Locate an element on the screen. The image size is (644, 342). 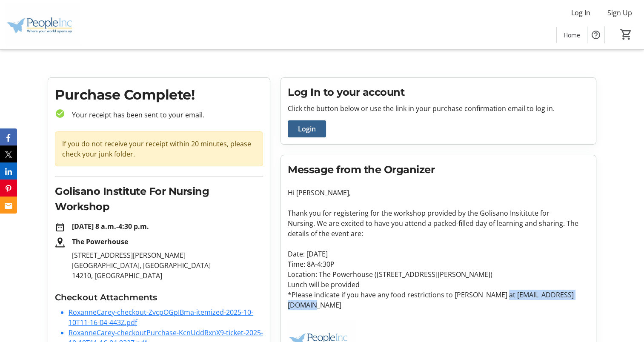
span: Home is located at coordinates (572, 35).